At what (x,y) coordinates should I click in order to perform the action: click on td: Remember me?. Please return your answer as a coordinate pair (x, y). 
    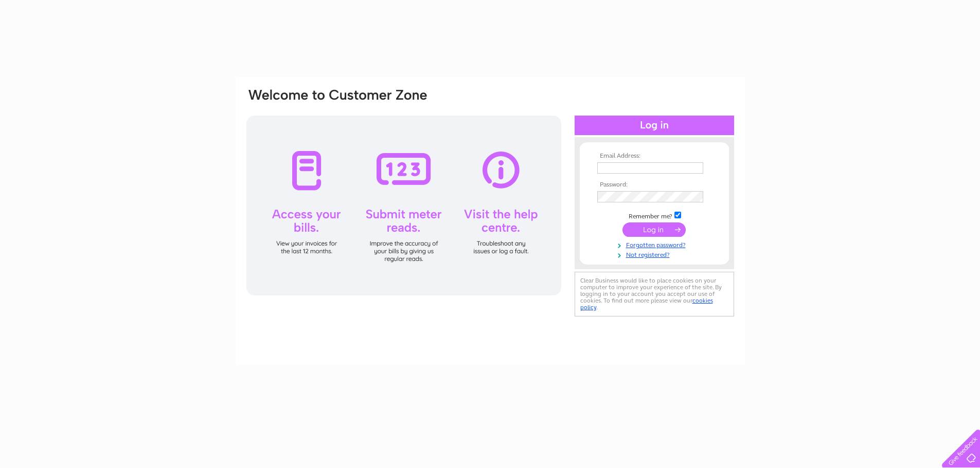
    Looking at the image, I should click on (654, 215).